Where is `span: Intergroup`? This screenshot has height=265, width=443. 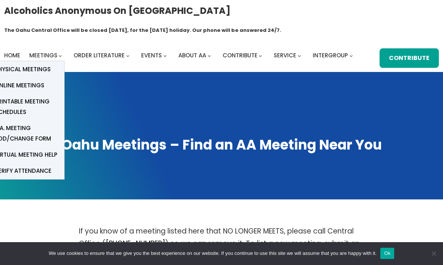 span: Intergroup is located at coordinates (330, 55).